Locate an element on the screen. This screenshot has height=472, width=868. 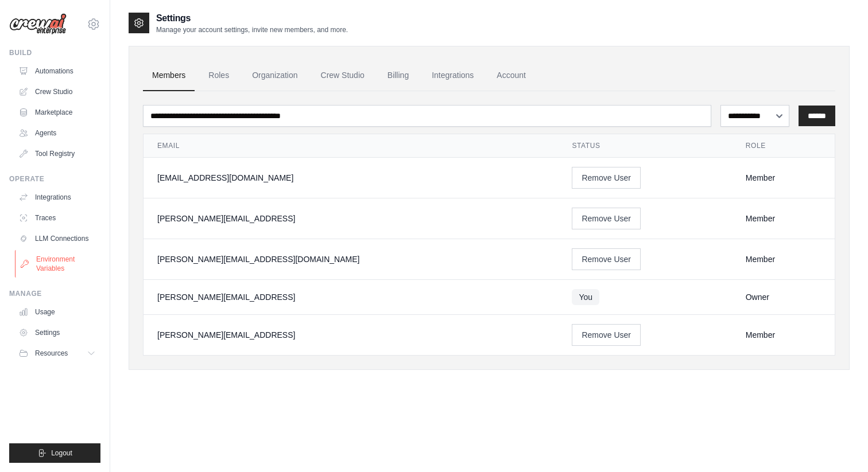
a: Billing is located at coordinates (398, 76).